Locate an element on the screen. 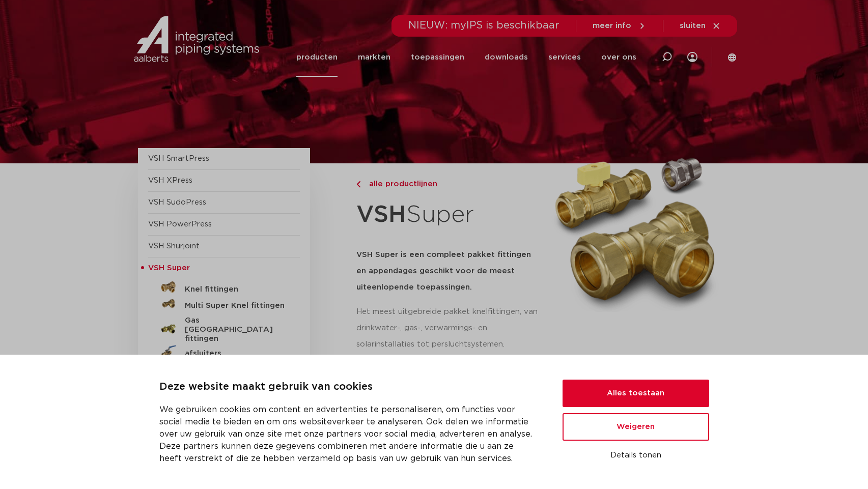  a: sluiten is located at coordinates (699, 26).